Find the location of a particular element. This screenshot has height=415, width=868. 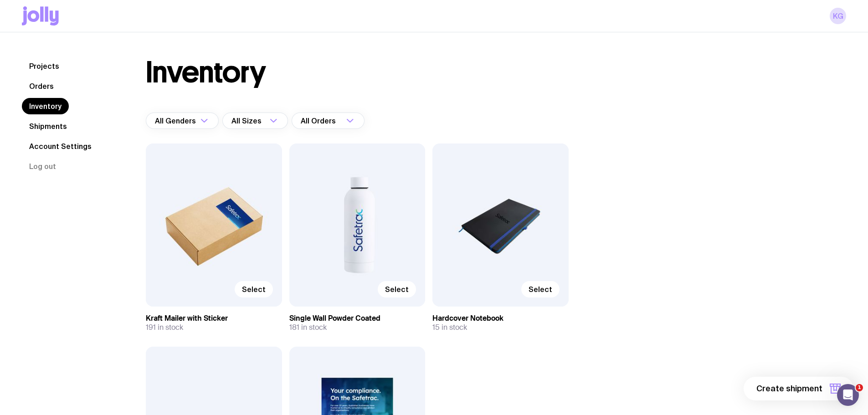

span: 15 in stock is located at coordinates (449, 328).